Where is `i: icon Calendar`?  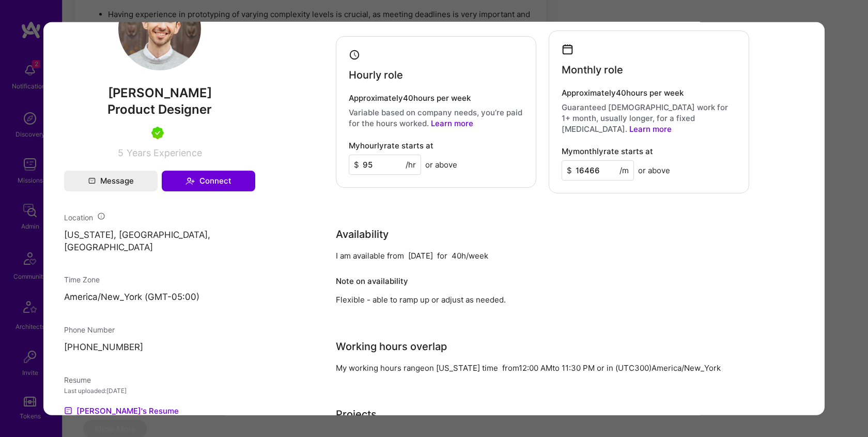 i: icon Calendar is located at coordinates (568, 49).